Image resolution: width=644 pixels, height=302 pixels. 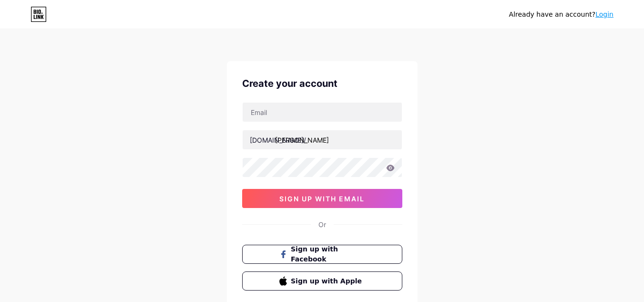 What do you see at coordinates (322, 198) in the screenshot?
I see `span: sign up with email` at bounding box center [322, 198].